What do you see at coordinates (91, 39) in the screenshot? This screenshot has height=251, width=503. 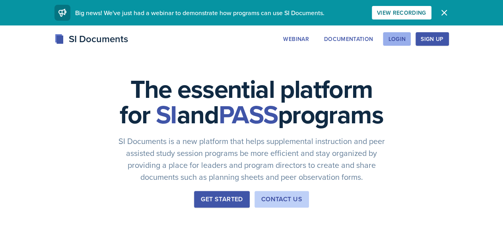 I see `div: SI Documents` at bounding box center [91, 39].